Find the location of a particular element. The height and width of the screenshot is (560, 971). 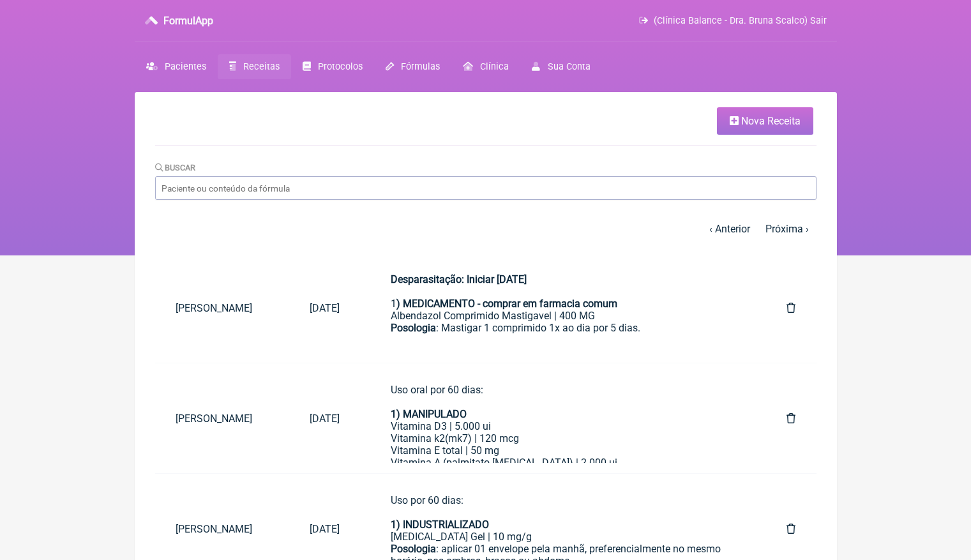

div: Uso por 60 dias: is located at coordinates (564, 512).